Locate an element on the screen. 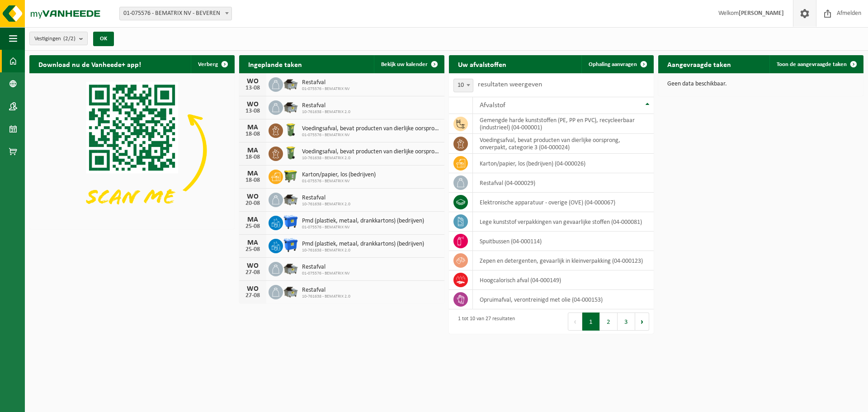 This screenshot has height=412, width=868. button: Verberg is located at coordinates (212, 64).